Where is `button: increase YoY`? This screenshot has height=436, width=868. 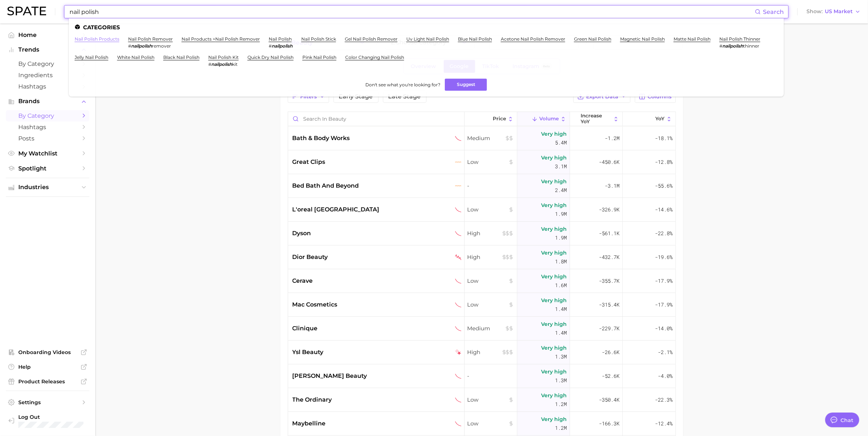 button: increase YoY is located at coordinates (597, 119).